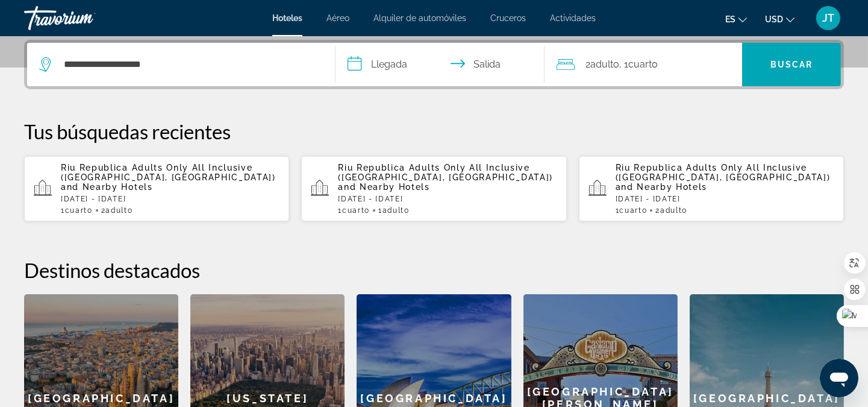 The width and height of the screenshot is (868, 407). I want to click on span: Hoteles, so click(287, 18).